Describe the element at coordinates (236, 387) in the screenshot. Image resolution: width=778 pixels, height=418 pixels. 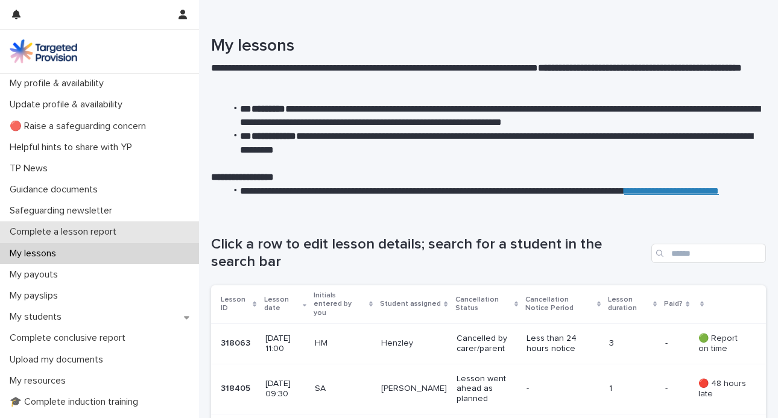
I see `p: 318405` at that location.